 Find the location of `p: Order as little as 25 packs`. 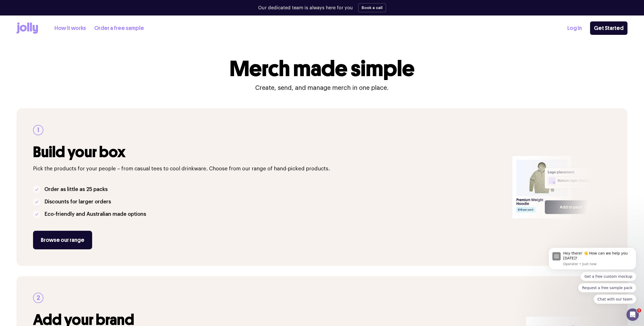

p: Order as little as 25 packs is located at coordinates (76, 190).